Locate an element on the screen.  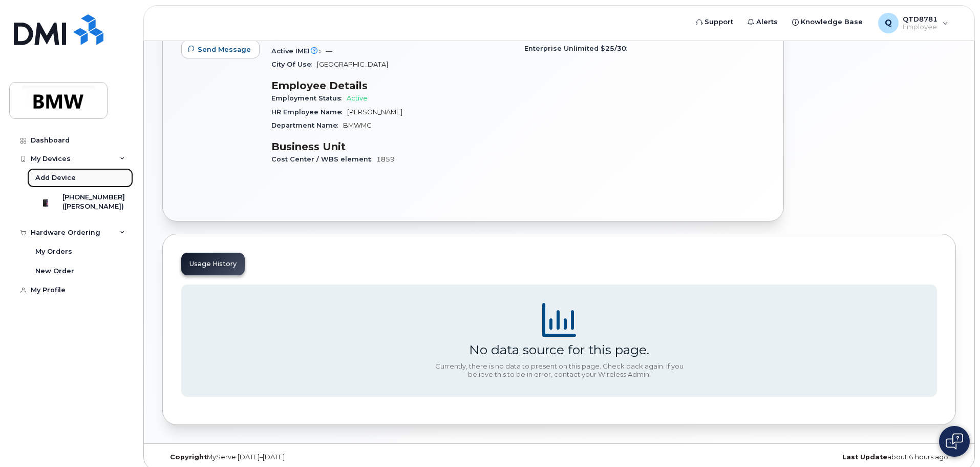
h3: Employee Details is located at coordinates (392, 86).